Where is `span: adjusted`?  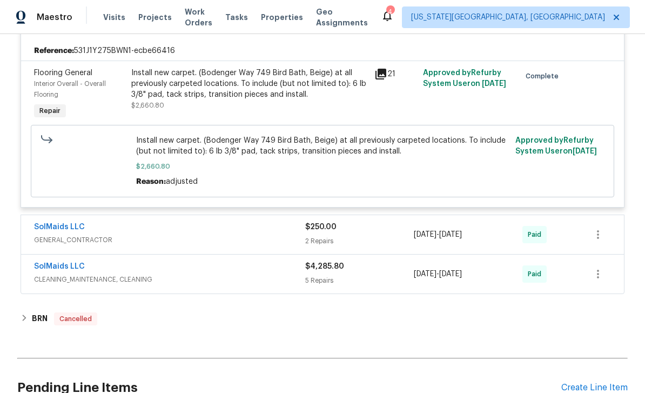
span: adjusted is located at coordinates (181, 181).